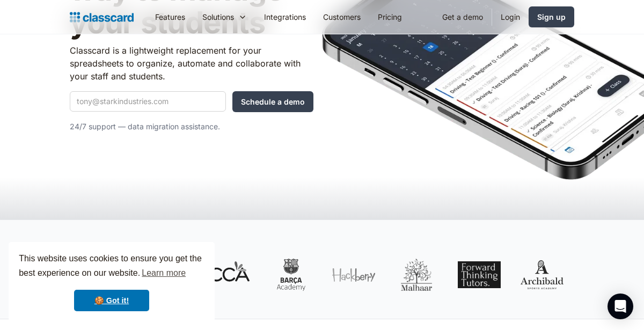 Image resolution: width=644 pixels, height=330 pixels. What do you see at coordinates (621, 307) in the screenshot?
I see `div: Open Intercom Messenger` at bounding box center [621, 307].